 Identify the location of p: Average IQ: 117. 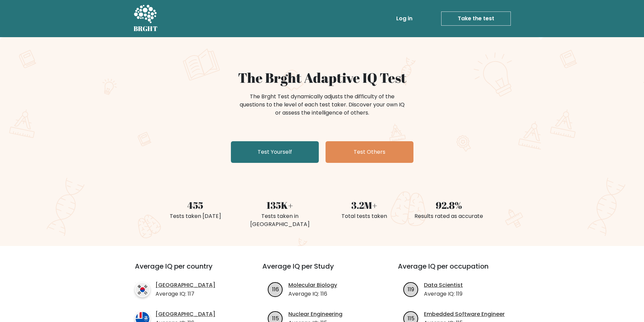
(185, 294).